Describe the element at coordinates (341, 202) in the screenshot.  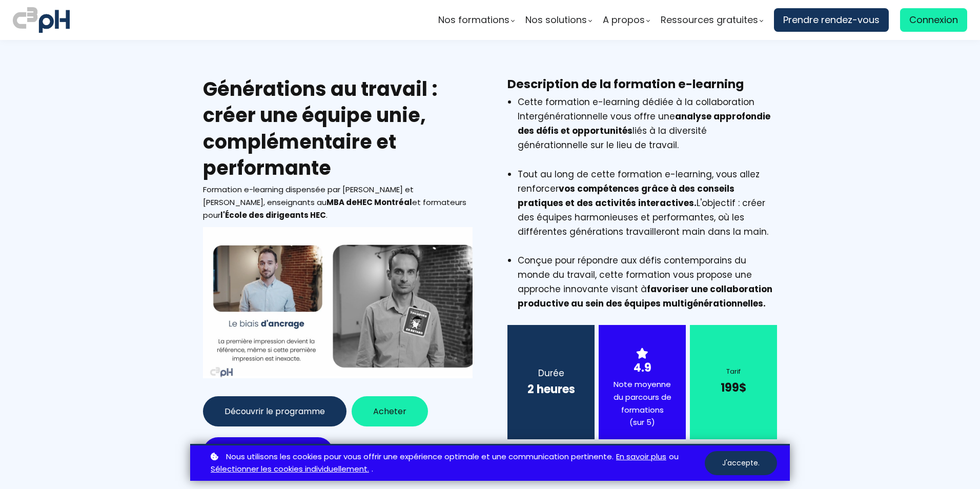
I see `strong: MBA de` at that location.